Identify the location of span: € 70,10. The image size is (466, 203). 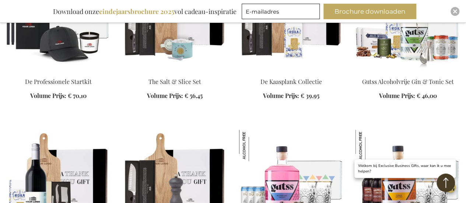
(77, 95).